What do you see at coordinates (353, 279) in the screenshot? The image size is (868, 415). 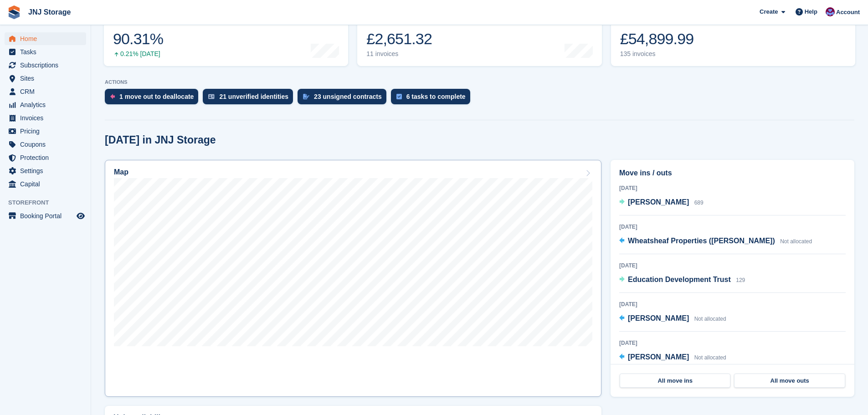 I see `a: Map` at bounding box center [353, 279].